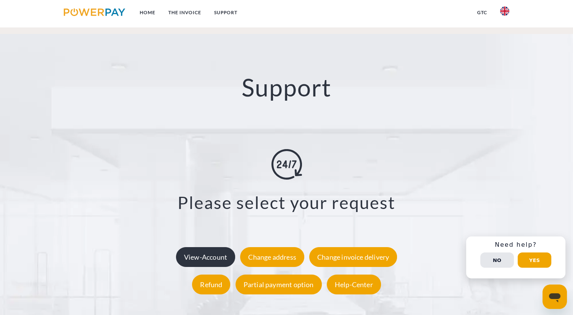 This screenshot has height=315, width=573. Describe the element at coordinates (279, 284) in the screenshot. I see `a: Partial payment option` at that location.